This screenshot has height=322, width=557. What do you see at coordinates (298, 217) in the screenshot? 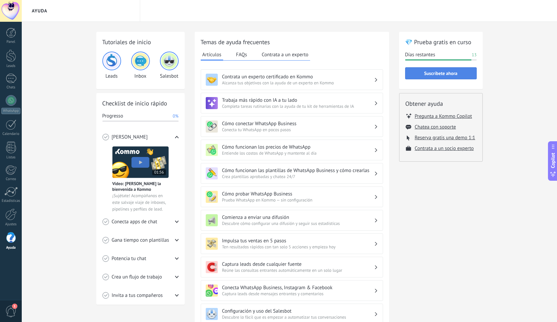
I see `h3: Comienza a enviar una difusión` at bounding box center [298, 217].